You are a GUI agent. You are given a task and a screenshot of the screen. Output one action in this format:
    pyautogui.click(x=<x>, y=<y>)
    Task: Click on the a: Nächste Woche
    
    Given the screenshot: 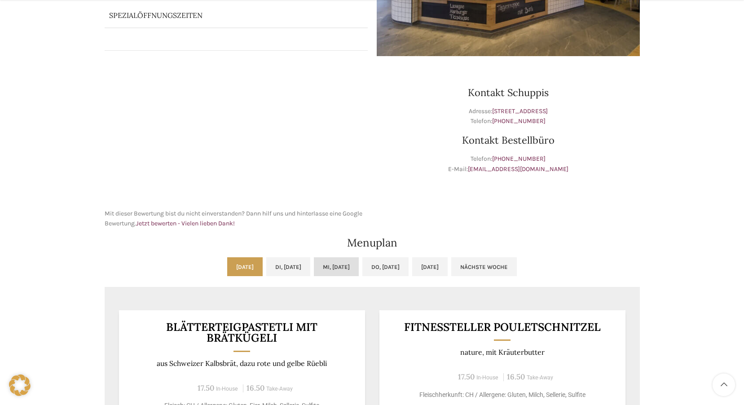 What is the action you would take?
    pyautogui.click(x=484, y=267)
    